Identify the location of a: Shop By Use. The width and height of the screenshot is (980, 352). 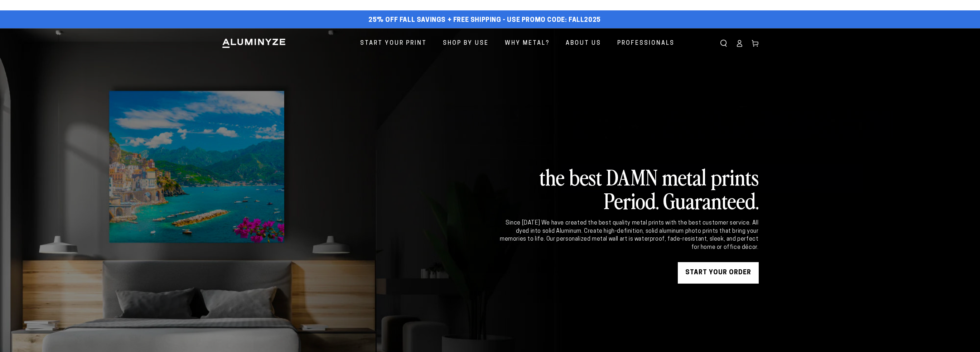
(466, 44).